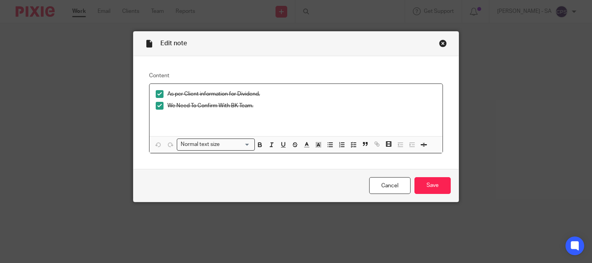  What do you see at coordinates (174, 43) in the screenshot?
I see `span: Edit note` at bounding box center [174, 43].